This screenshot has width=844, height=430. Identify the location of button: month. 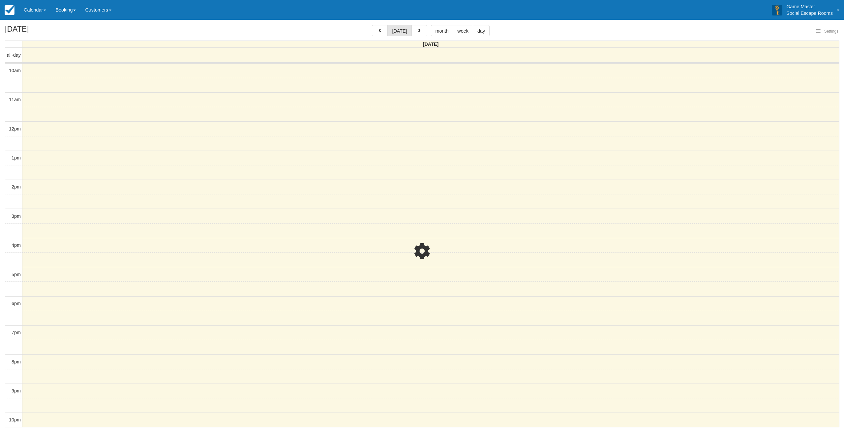
(442, 31).